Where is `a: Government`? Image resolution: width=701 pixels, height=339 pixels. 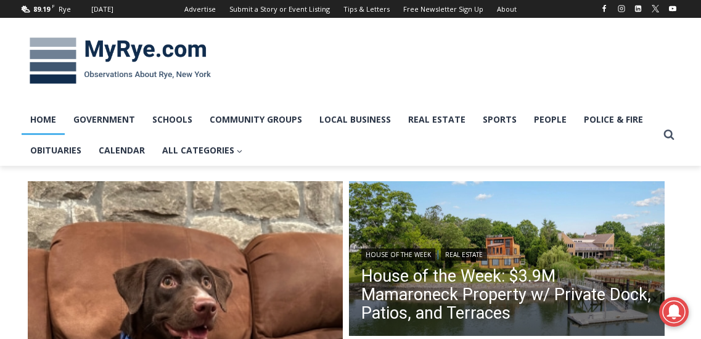 a: Government is located at coordinates (104, 120).